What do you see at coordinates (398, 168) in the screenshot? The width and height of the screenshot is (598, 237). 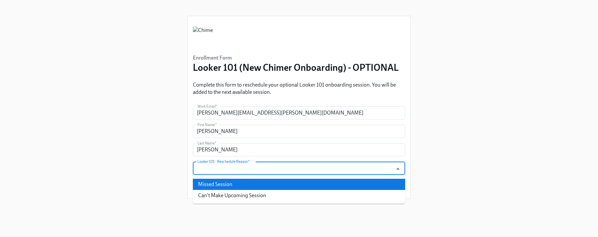 I see `button: Close` at bounding box center [398, 168].